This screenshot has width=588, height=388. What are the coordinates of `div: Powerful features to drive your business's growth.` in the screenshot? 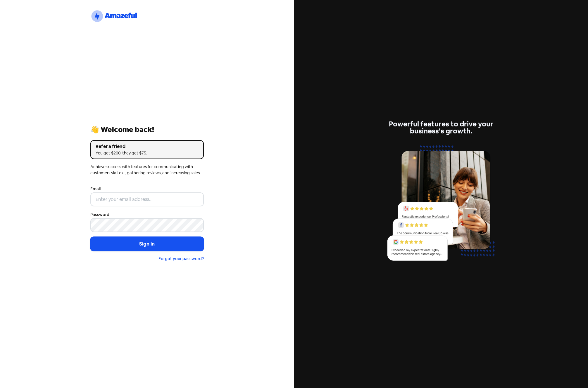 It's located at (441, 128).